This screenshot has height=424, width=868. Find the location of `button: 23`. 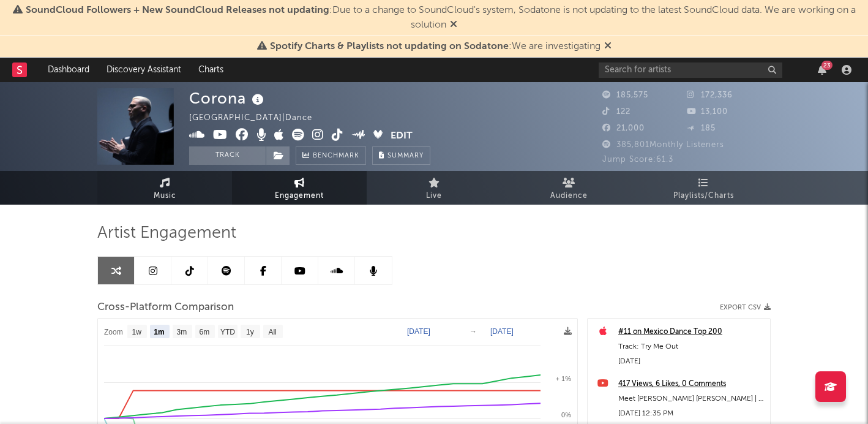

button: 23 is located at coordinates (822, 70).